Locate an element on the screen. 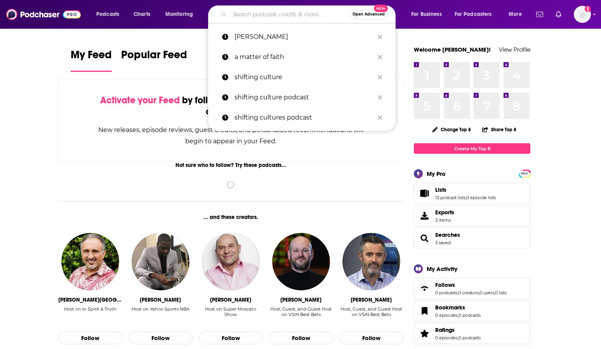  a: Popular Feed is located at coordinates (154, 60).